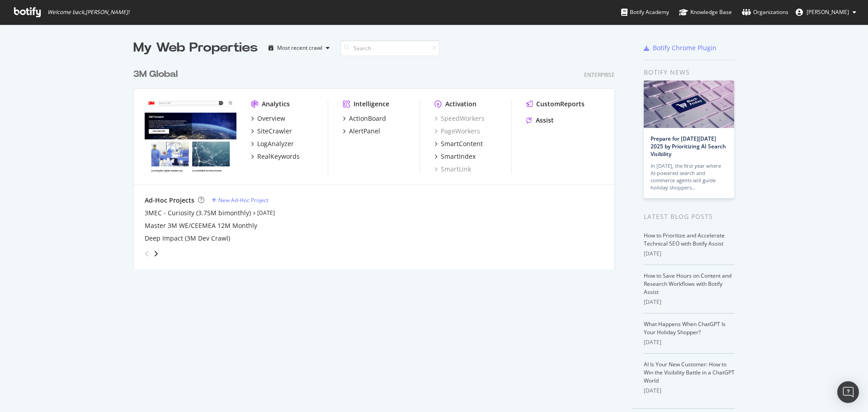 The width and height of the screenshot is (868, 412). I want to click on div: Ad-Hoc Projects, so click(170, 200).